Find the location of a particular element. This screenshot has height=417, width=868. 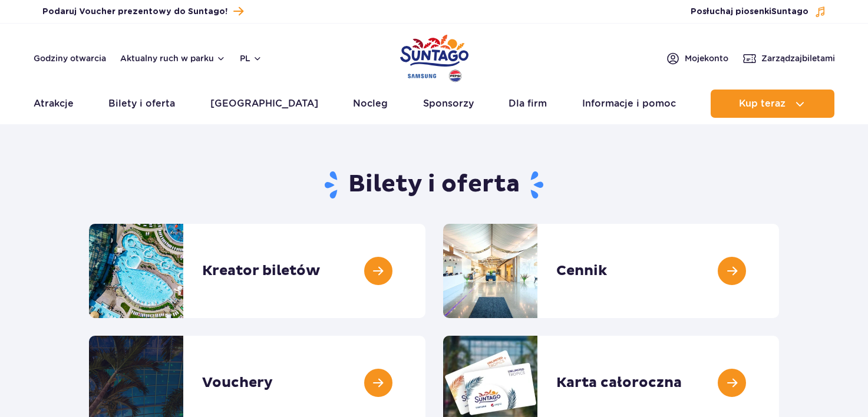

a: Nocleg is located at coordinates (370, 104).